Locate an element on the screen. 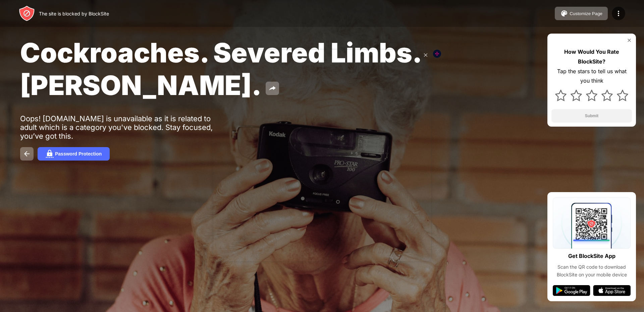 This screenshot has height=312, width=644. div: The site is blocked by BlockSite is located at coordinates (74, 14).